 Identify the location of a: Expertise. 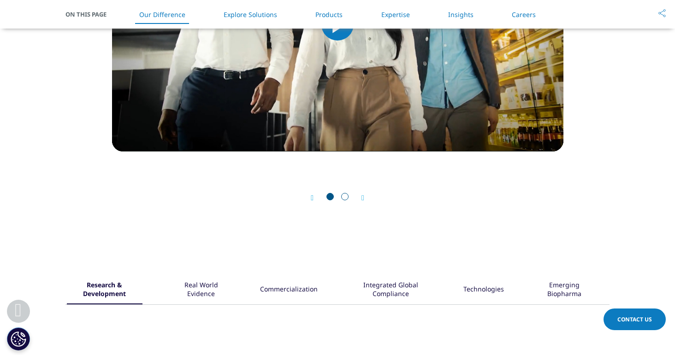
(395, 14).